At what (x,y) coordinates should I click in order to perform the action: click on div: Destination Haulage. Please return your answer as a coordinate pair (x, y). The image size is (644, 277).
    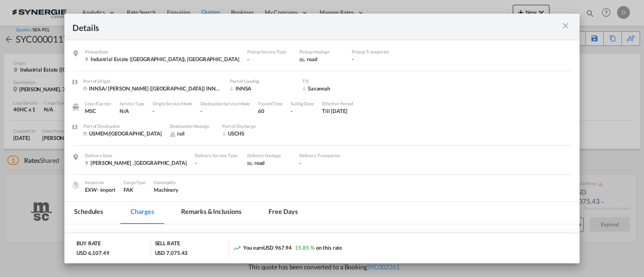
    Looking at the image, I should click on (192, 126).